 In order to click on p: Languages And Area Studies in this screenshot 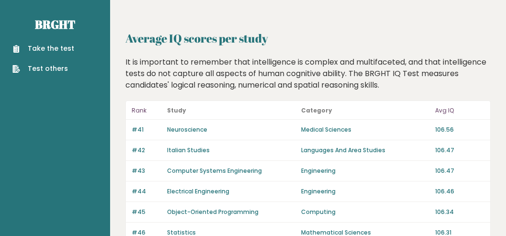, I will do `click(365, 150)`.